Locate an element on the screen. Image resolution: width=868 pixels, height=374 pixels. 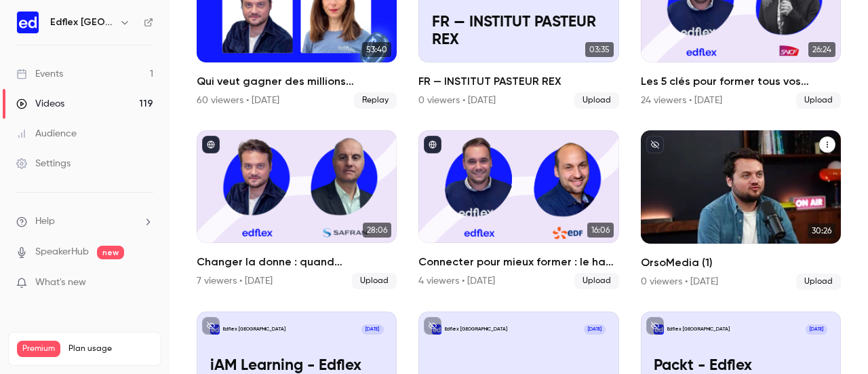
h2: Les 5 clés pour former tous vos collaborateurs à l’IA, et prendre un train d’avance ! is located at coordinates (741, 82).